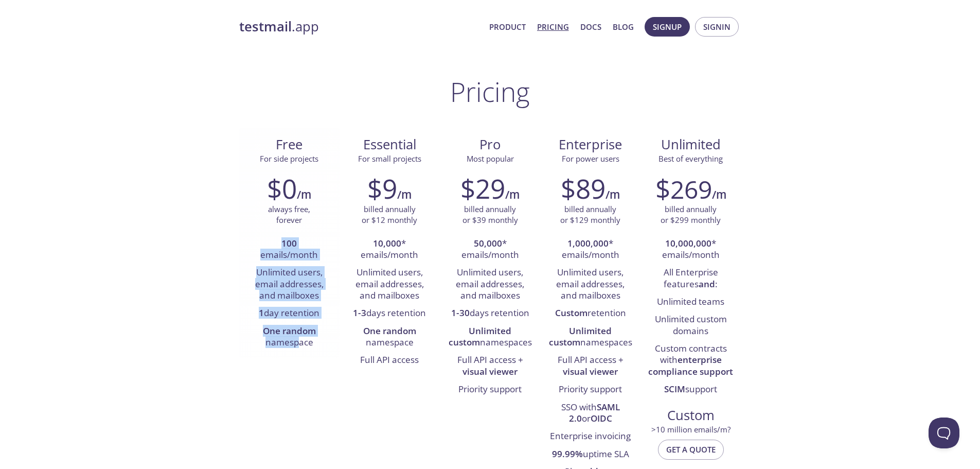 The image size is (980, 469). What do you see at coordinates (690, 325) in the screenshot?
I see `li: Unlimited custom domains` at bounding box center [690, 325].